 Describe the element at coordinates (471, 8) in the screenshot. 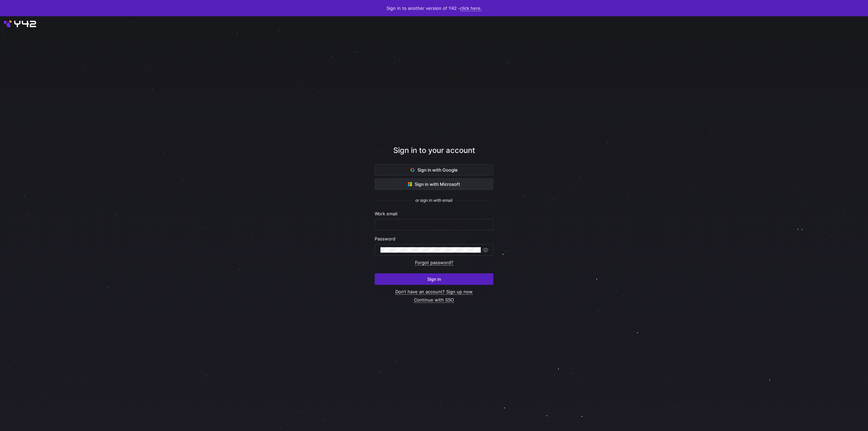

I see `a: click here.` at that location.